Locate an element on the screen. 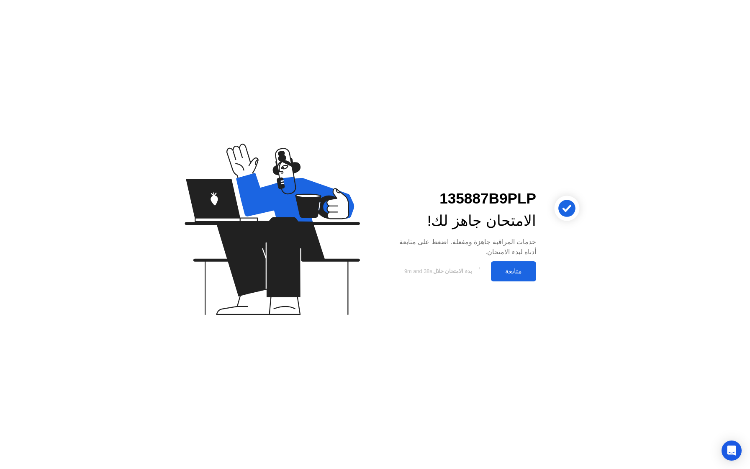 This screenshot has width=750, height=469. div: Open Intercom Messenger is located at coordinates (732, 450).